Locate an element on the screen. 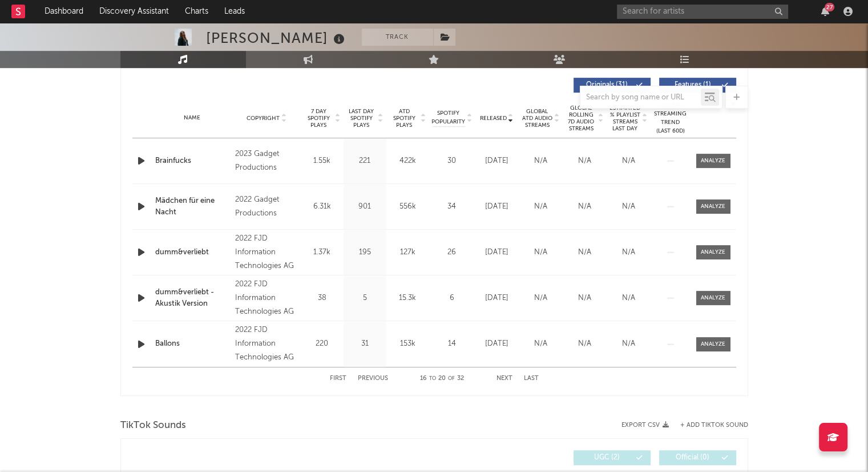  button: Previous is located at coordinates (373, 378).